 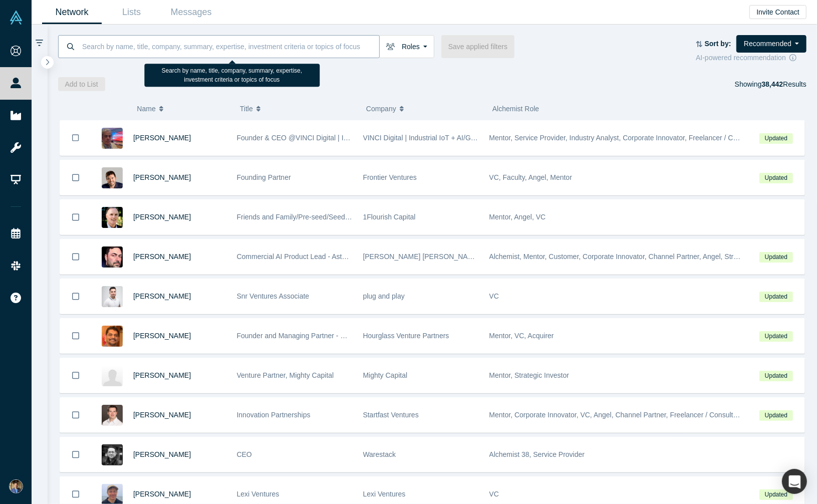 What do you see at coordinates (247, 109) in the screenshot?
I see `span: Title` at bounding box center [247, 109].